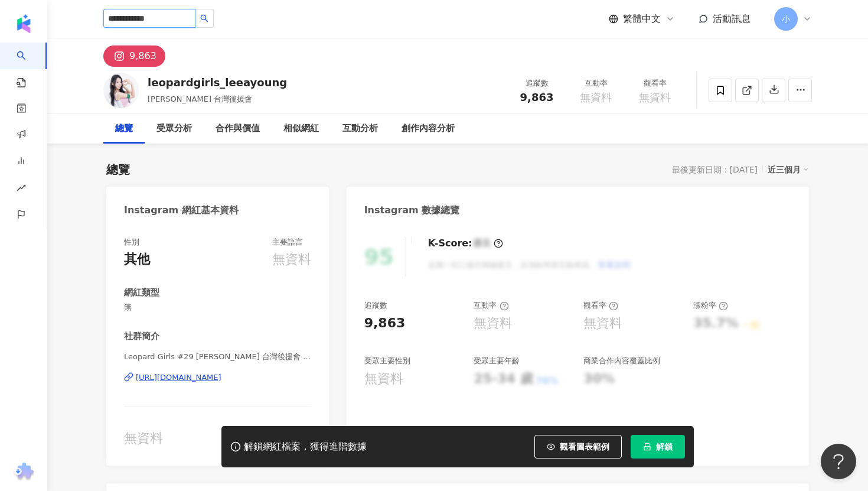 The height and width of the screenshot is (491, 868). What do you see at coordinates (134, 56) in the screenshot?
I see `button: 9,863` at bounding box center [134, 56].